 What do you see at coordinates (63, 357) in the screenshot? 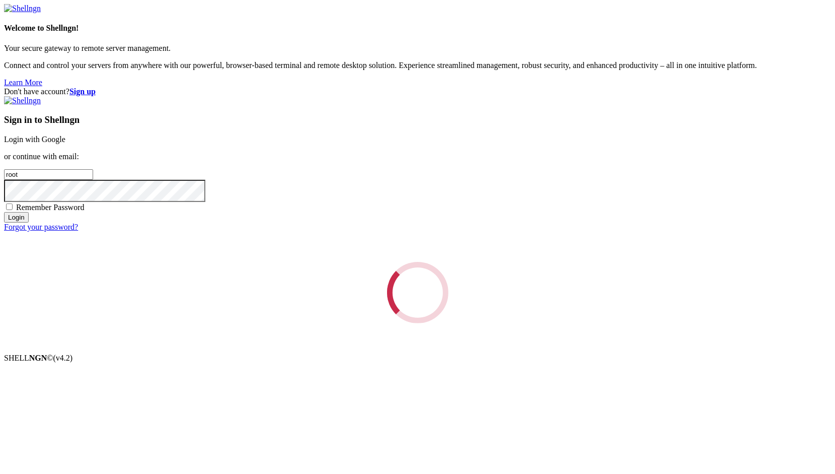
I see `span: 4.2.0` at bounding box center [63, 357].